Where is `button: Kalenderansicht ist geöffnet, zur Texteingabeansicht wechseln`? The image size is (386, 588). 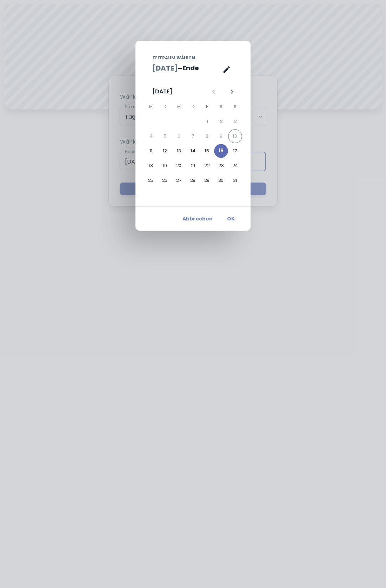
button: Kalenderansicht ist geöffnet, zur Texteingabeansicht wechseln is located at coordinates (227, 69).